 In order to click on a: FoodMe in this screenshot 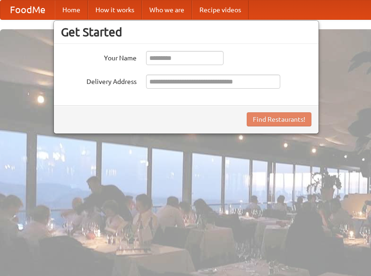, I will do `click(27, 10)`.